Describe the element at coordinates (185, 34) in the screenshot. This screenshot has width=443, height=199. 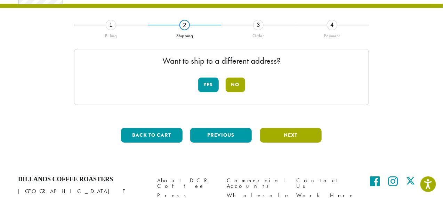
I see `div: Shipping` at that location.